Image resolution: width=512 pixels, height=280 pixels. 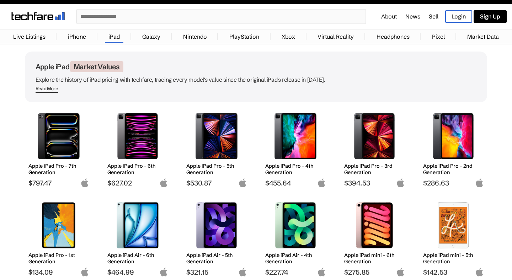 What do you see at coordinates (483, 37) in the screenshot?
I see `a: Market Data` at bounding box center [483, 37].